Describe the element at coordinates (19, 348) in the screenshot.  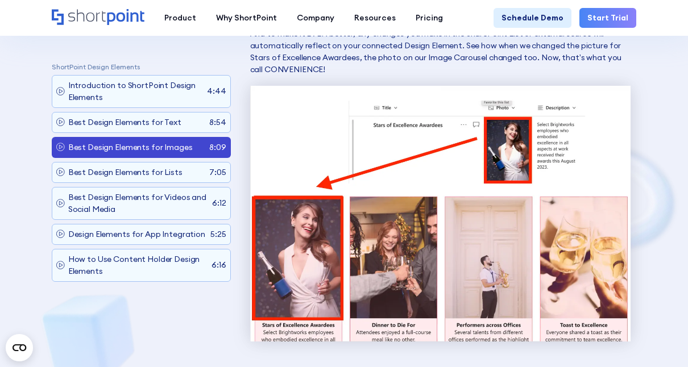
I see `button: Open CMP widget` at that location.